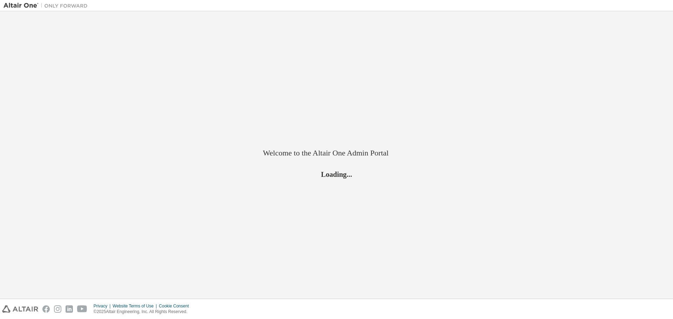 Image resolution: width=673 pixels, height=319 pixels. What do you see at coordinates (336, 174) in the screenshot?
I see `h2: Loading...` at bounding box center [336, 174].